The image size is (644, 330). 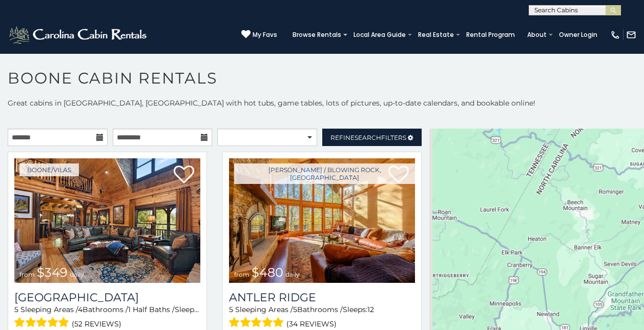 What do you see at coordinates (537, 35) in the screenshot?
I see `a: About` at bounding box center [537, 35].